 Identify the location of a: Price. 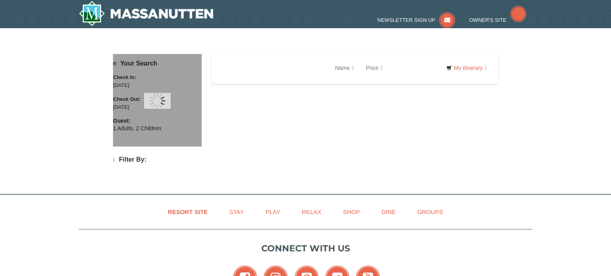
(374, 68).